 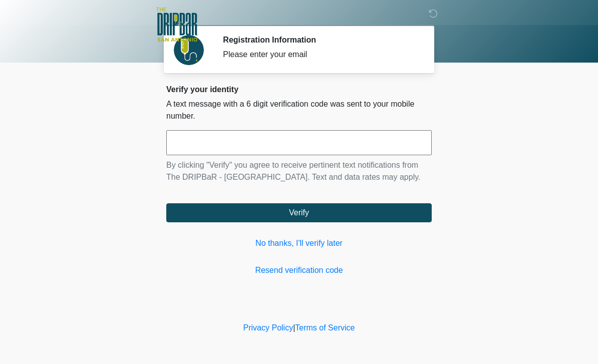 I want to click on a: Terms of Service, so click(x=325, y=327).